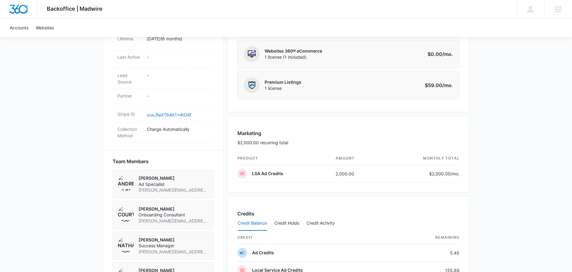  Describe the element at coordinates (439, 54) in the screenshot. I see `p: $0.00` at that location.